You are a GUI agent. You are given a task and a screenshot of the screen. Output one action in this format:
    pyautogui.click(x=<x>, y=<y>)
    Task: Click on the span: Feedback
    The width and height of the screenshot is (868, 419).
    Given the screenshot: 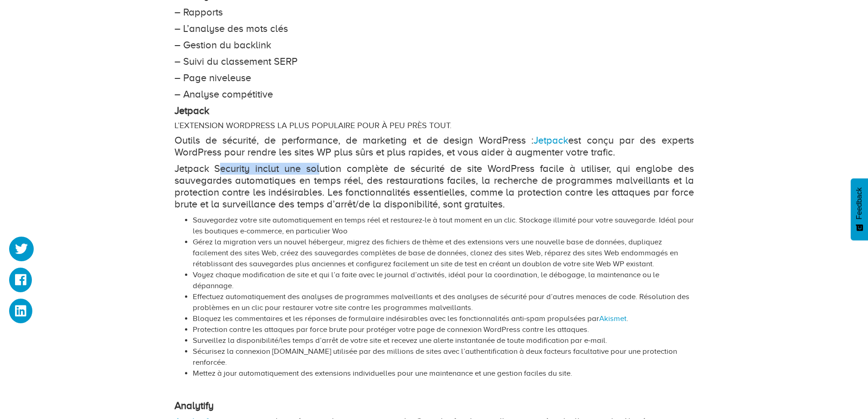 What is the action you would take?
    pyautogui.click(x=859, y=203)
    